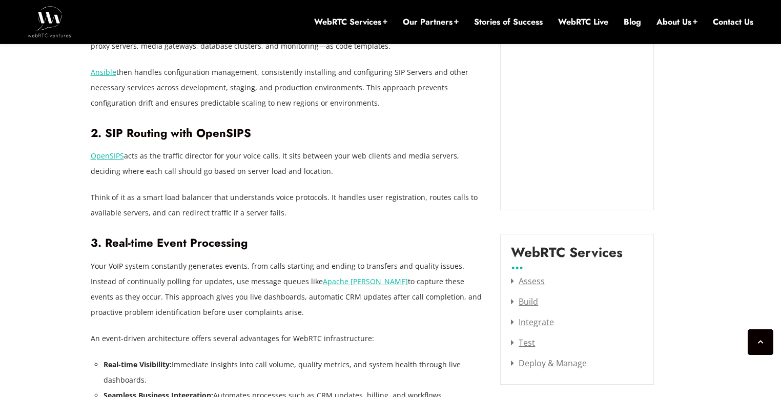 Image resolution: width=781 pixels, height=397 pixels. Describe the element at coordinates (677, 22) in the screenshot. I see `a: About Us` at that location.